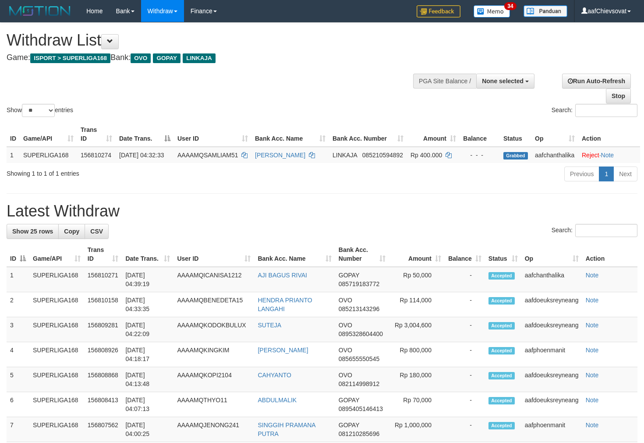 This screenshot has height=443, width=644. What do you see at coordinates (545, 11) in the screenshot?
I see `img: panduan.png` at bounding box center [545, 11].